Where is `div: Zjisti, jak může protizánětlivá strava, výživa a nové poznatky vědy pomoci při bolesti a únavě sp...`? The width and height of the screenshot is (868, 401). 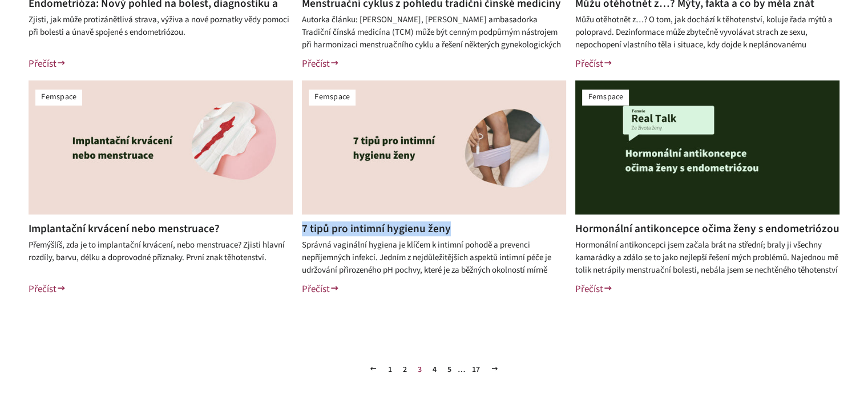
div: Zjisti, jak může protizánětlivá strava, výživa a nové poznatky vědy pomoci při bolesti a únavě sp... is located at coordinates (161, 32).